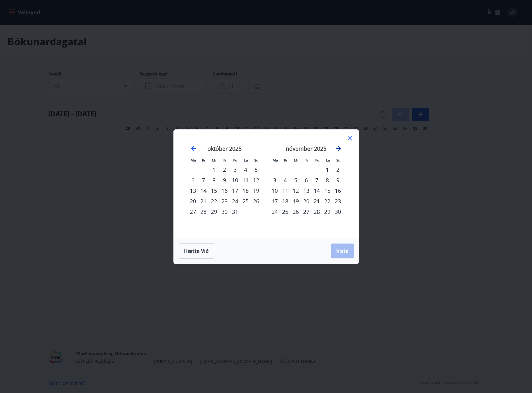 The image size is (532, 393). I want to click on td: Choose föstudagur, 7. nóvember 2025 as your check-in date. It’s available., so click(317, 180).